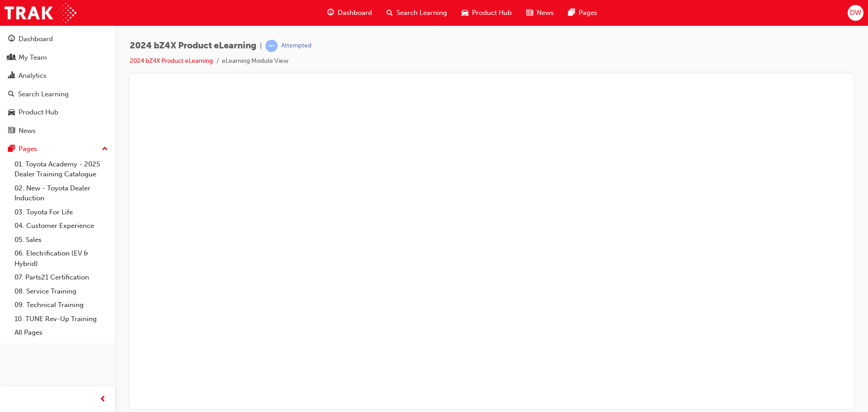  What do you see at coordinates (350, 12) in the screenshot?
I see `a: guage-iconDashboard` at bounding box center [350, 12].